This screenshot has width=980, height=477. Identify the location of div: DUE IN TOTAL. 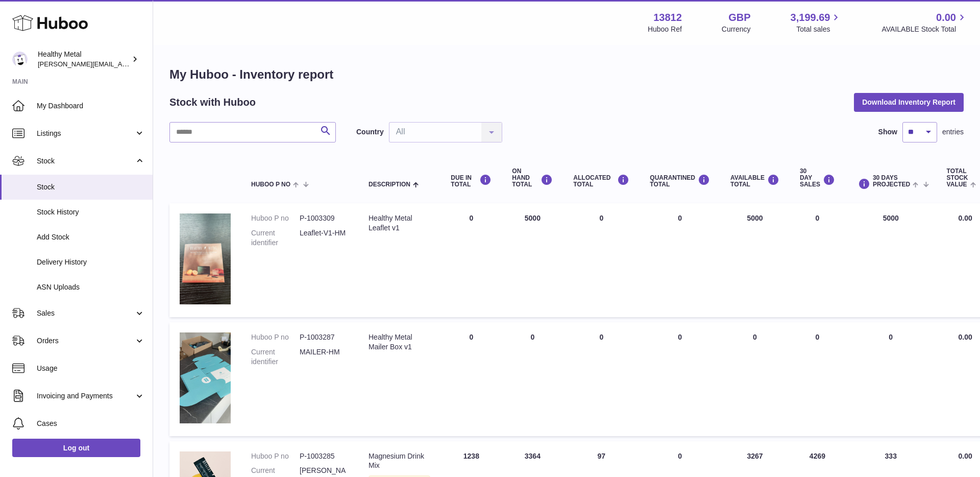
(471, 180).